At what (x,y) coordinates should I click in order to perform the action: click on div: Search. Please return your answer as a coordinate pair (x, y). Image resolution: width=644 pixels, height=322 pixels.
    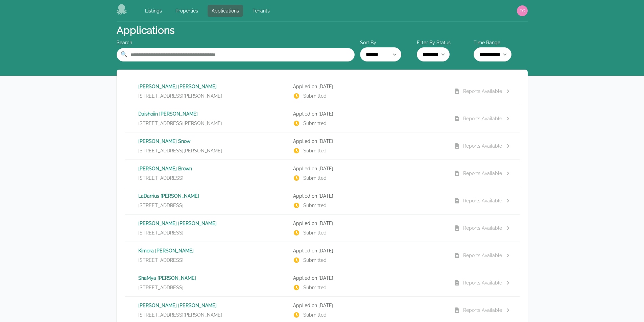
    Looking at the image, I should click on (235, 42).